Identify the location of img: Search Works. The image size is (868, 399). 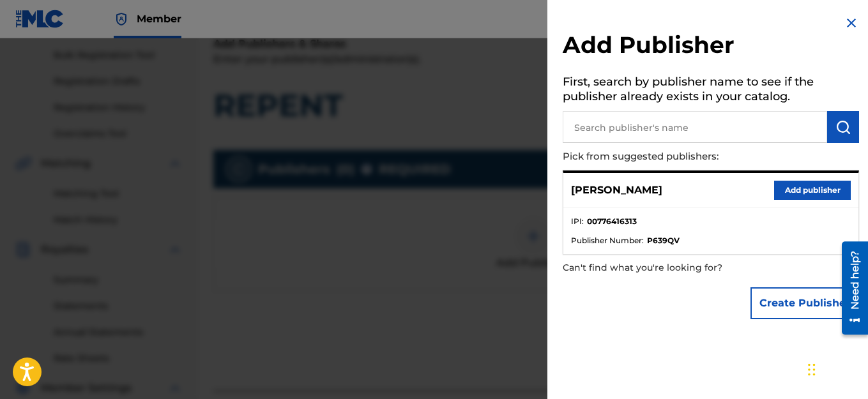
(843, 127).